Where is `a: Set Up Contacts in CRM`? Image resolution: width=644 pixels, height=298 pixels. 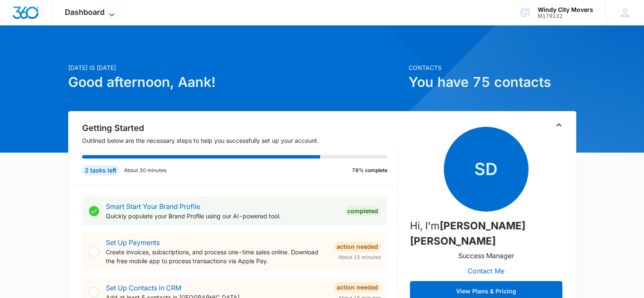 a: Set Up Contacts in CRM is located at coordinates (144, 287).